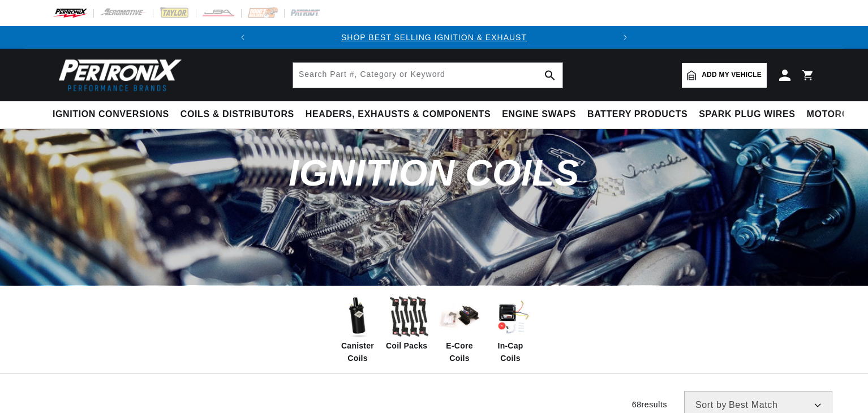 The width and height of the screenshot is (868, 413). I want to click on span: Add my vehicle, so click(731, 75).